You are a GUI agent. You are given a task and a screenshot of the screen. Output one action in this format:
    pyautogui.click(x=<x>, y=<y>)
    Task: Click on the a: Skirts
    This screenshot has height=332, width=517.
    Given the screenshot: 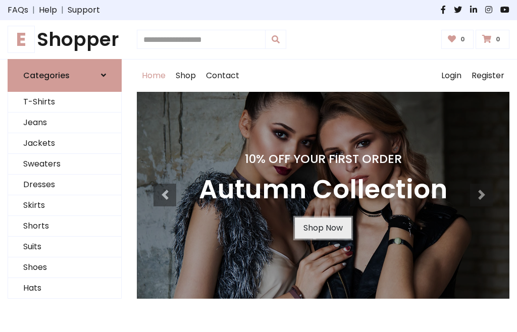 What is the action you would take?
    pyautogui.click(x=65, y=205)
    